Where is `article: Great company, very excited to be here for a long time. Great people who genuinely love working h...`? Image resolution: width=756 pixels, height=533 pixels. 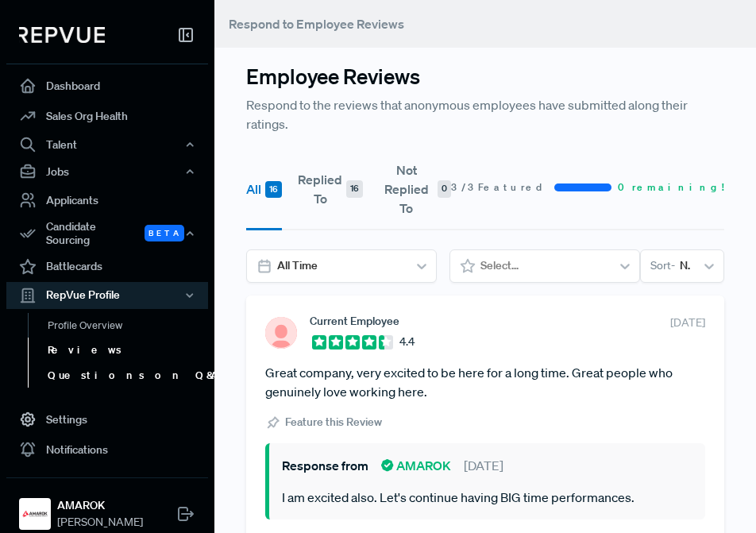
article: Great company, very excited to be here for a long time. Great people who genuinely love working h... is located at coordinates (485, 382).